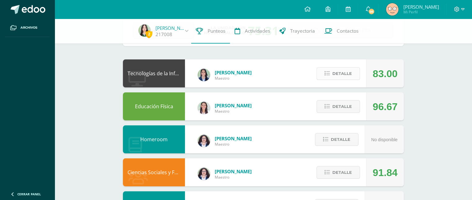  I want to click on span: 2, so click(149, 34).